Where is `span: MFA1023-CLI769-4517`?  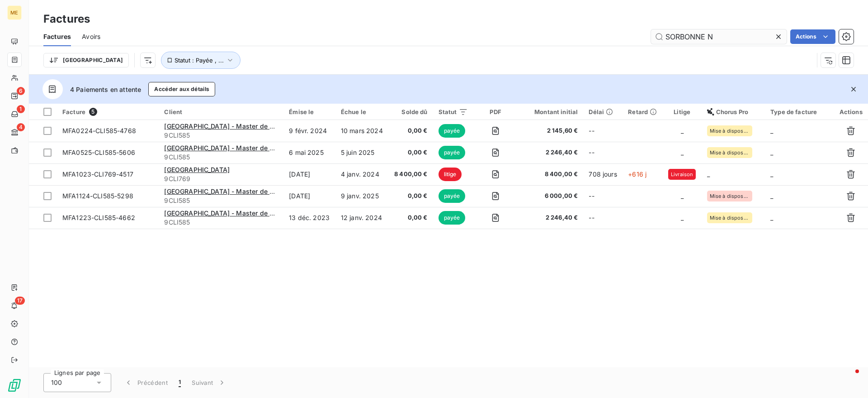
span: MFA1023-CLI769-4517 is located at coordinates (98, 173).